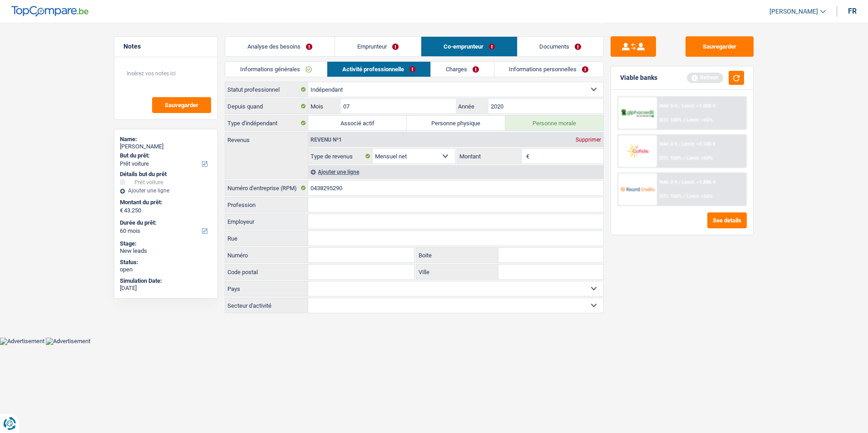 This screenshot has height=433, width=868. Describe the element at coordinates (267, 89) in the screenshot. I see `label: Statut professionnel` at that location.